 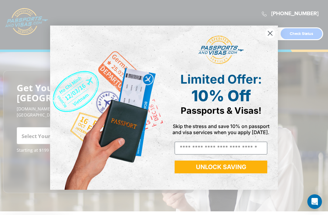 I want to click on span: 10% Off, so click(x=221, y=96).